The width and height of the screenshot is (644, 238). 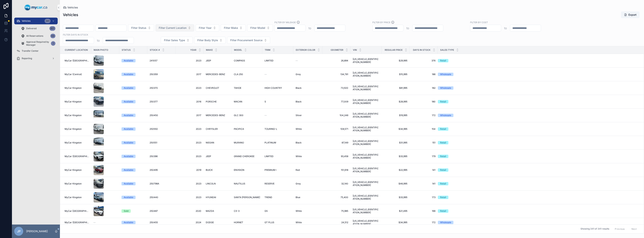 What do you see at coordinates (337, 129) in the screenshot?
I see `a: 108,571` at bounding box center [337, 129].